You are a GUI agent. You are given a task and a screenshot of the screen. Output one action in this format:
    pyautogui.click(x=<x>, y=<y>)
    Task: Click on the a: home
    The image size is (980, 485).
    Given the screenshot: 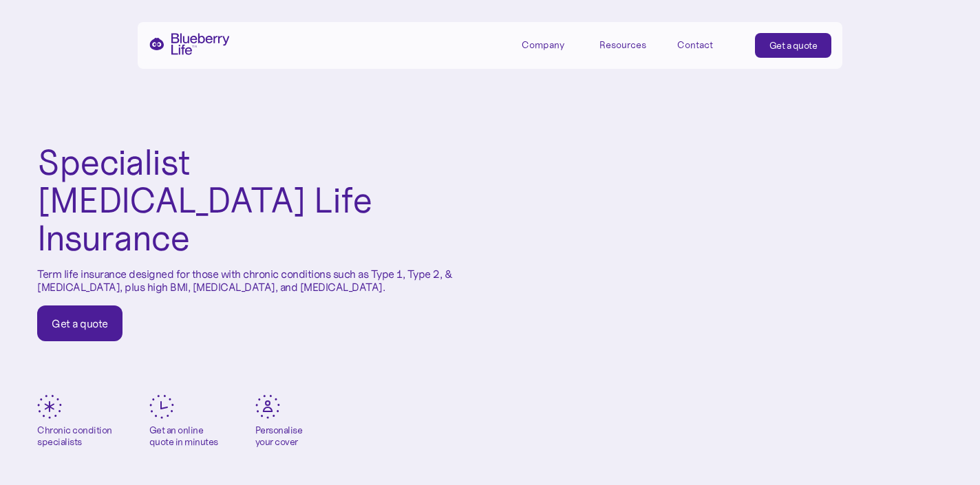 What is the action you would take?
    pyautogui.click(x=190, y=44)
    